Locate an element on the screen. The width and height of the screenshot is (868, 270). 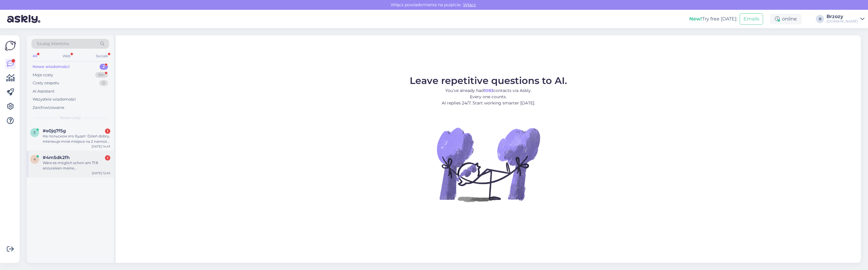
div: 99+ is located at coordinates (101, 75).